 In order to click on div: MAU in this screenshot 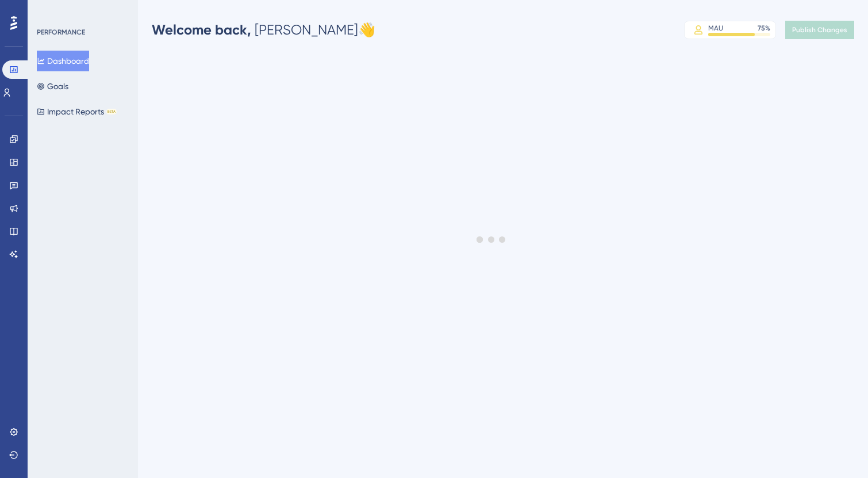, I will do `click(716, 28)`.